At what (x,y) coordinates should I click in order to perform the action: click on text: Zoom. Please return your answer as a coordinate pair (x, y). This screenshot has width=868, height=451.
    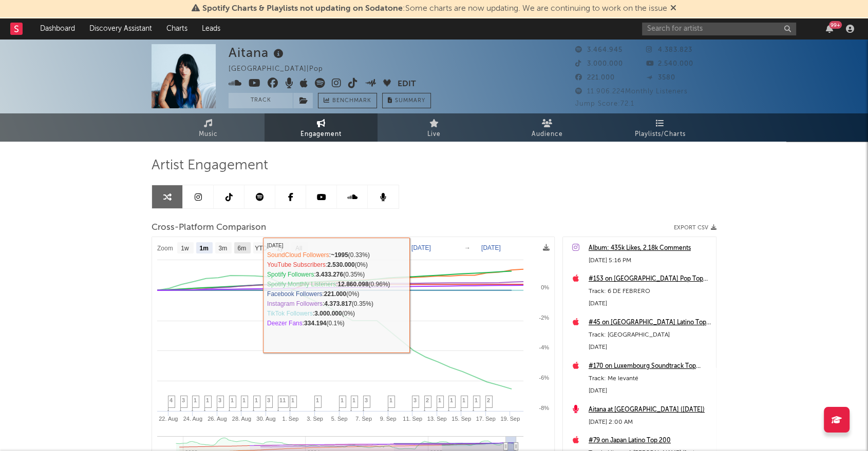
    Looking at the image, I should click on (165, 248).